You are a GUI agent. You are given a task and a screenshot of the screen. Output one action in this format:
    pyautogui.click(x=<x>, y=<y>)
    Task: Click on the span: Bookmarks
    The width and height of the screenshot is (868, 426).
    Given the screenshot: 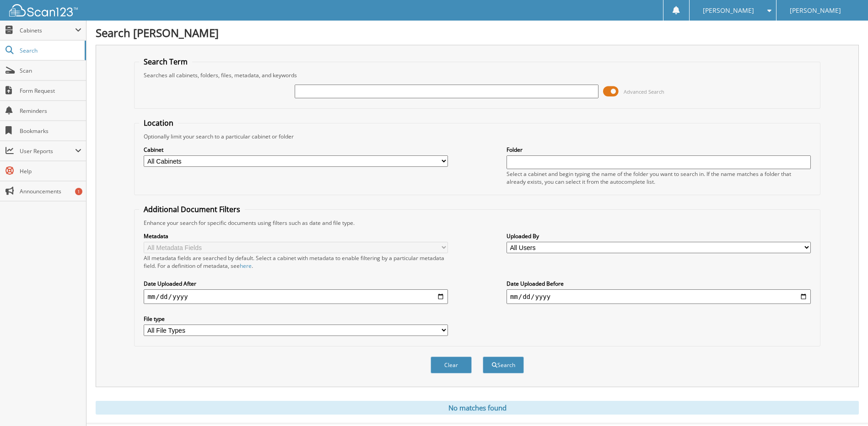 What is the action you would take?
    pyautogui.click(x=51, y=131)
    